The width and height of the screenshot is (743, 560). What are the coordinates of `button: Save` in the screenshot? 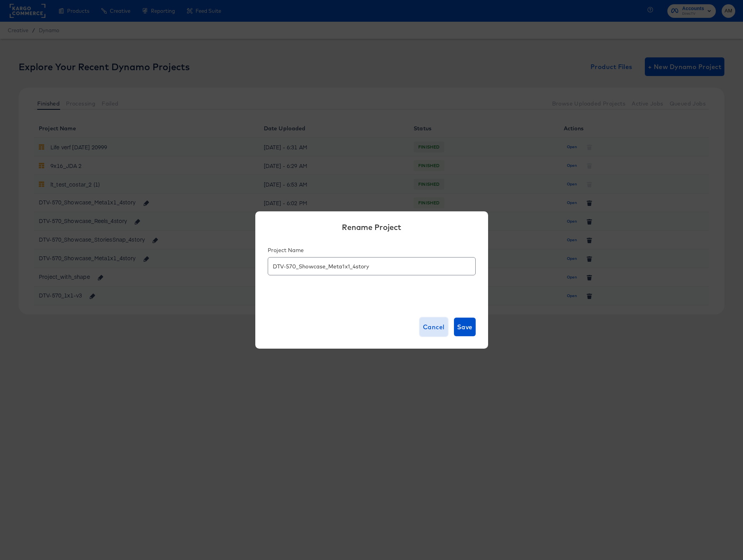 It's located at (465, 327).